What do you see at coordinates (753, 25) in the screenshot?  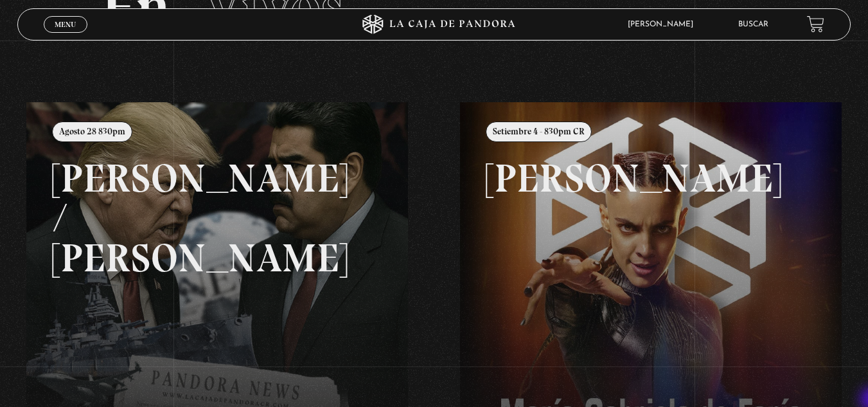 I see `a: Buscar` at bounding box center [753, 25].